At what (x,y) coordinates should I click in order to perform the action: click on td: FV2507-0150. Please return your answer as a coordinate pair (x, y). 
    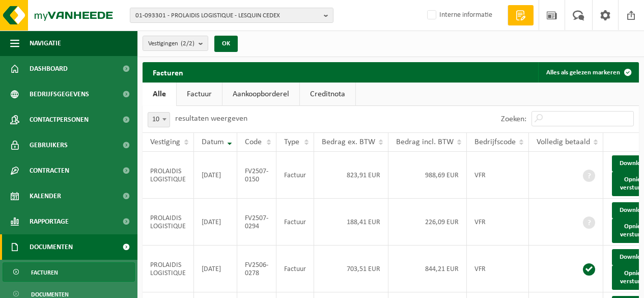
    Looking at the image, I should click on (257, 175).